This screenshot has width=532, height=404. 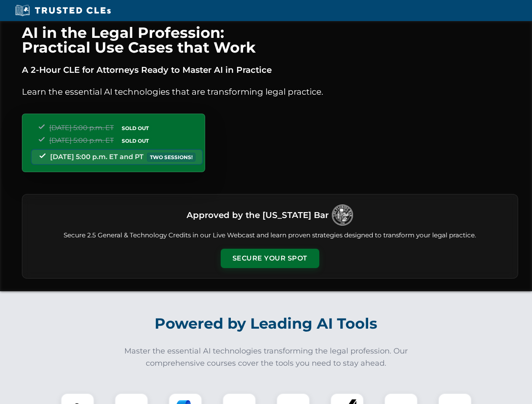 I want to click on img: Logo, so click(x=343, y=215).